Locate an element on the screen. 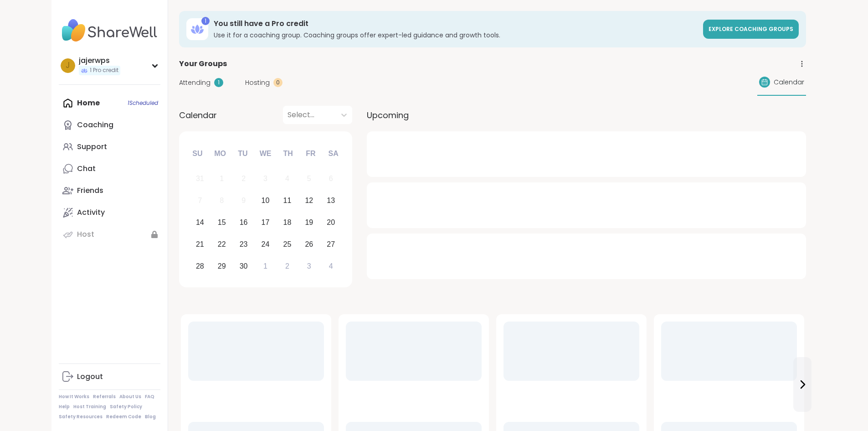 The height and width of the screenshot is (431, 868). div: Choose Friday, September 26th, 2025 is located at coordinates (309, 244).